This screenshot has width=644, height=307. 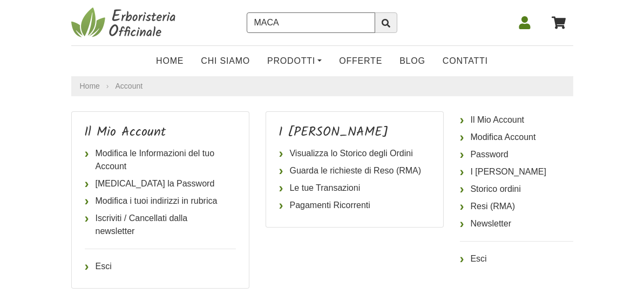 I want to click on a: Visualizza lo Storico degli Ordini, so click(x=355, y=154).